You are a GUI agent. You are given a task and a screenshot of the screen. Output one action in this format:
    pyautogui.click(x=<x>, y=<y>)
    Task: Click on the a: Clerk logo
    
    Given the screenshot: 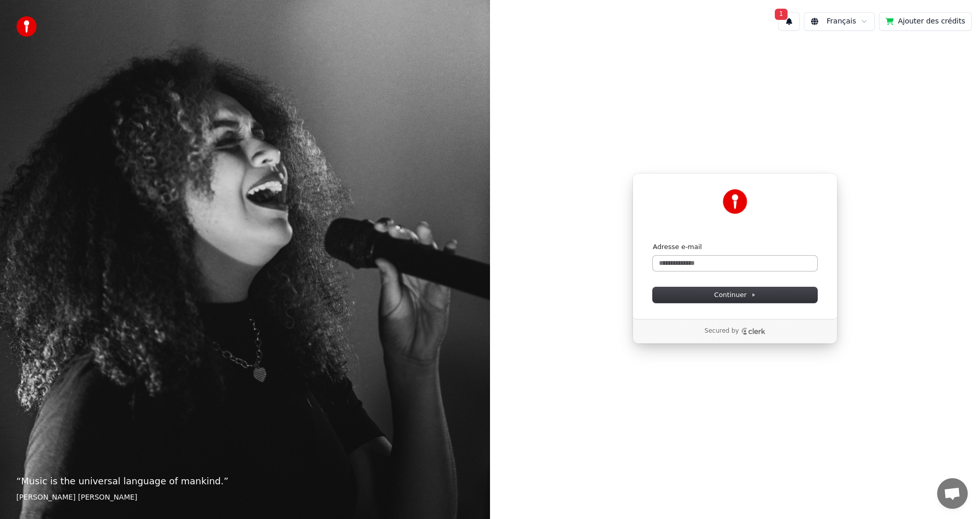 What is the action you would take?
    pyautogui.click(x=754, y=332)
    